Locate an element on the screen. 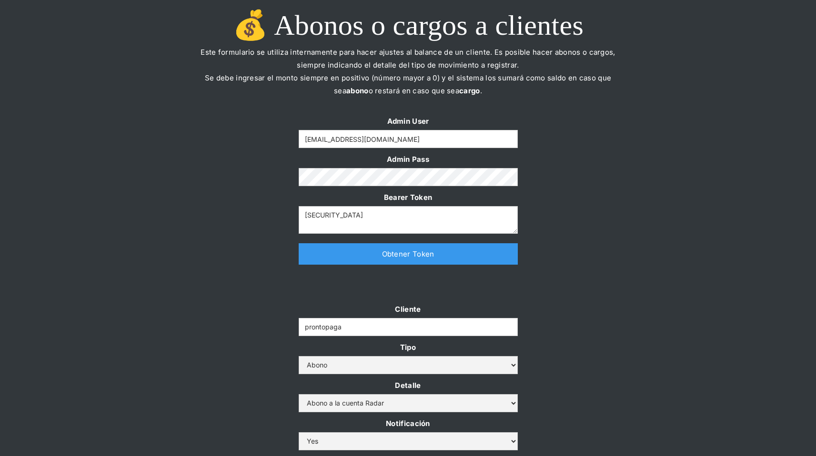  label: Admin Pass is located at coordinates (408, 159).